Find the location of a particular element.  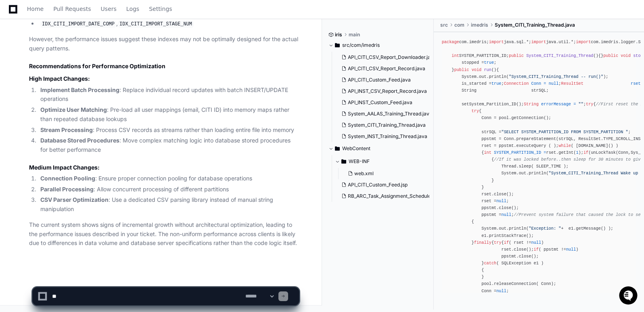

span: Connection is located at coordinates (516, 83).